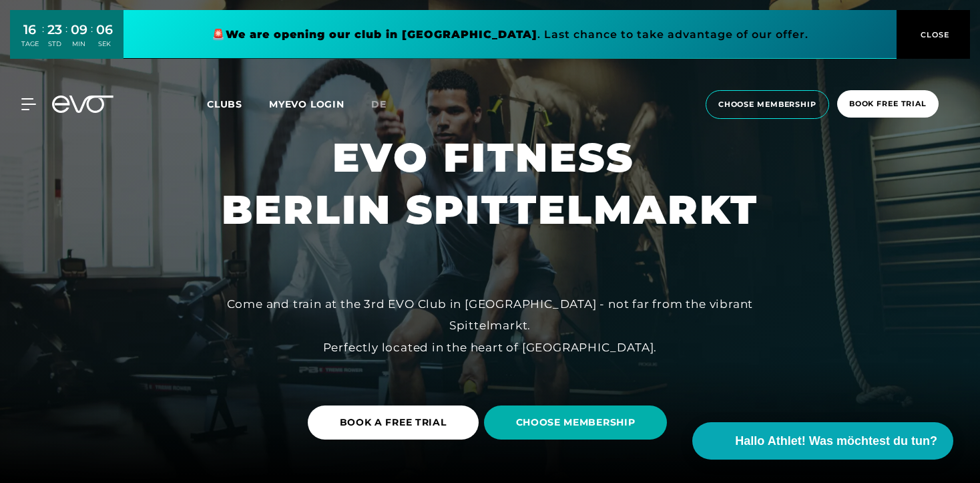 This screenshot has height=483, width=980. Describe the element at coordinates (30, 44) in the screenshot. I see `div: TAGE` at that location.